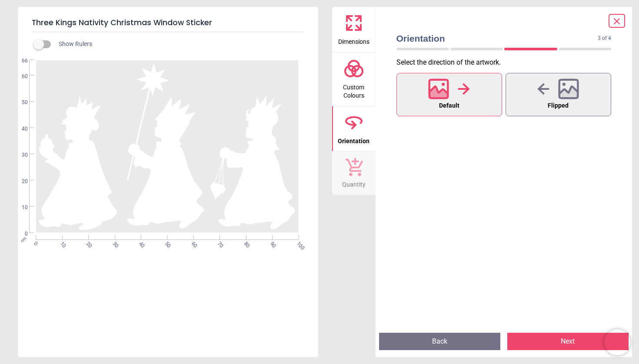  I want to click on span: 66, so click(20, 61).